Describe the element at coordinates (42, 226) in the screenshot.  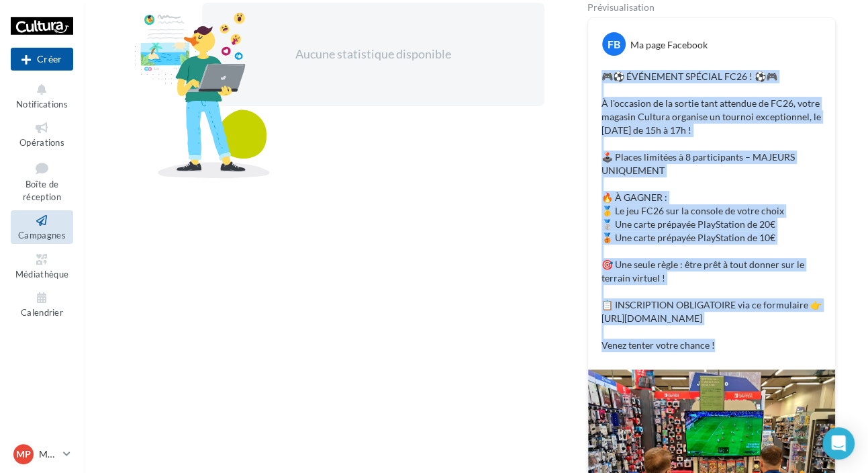
I see `a: Campagnes` at that location.